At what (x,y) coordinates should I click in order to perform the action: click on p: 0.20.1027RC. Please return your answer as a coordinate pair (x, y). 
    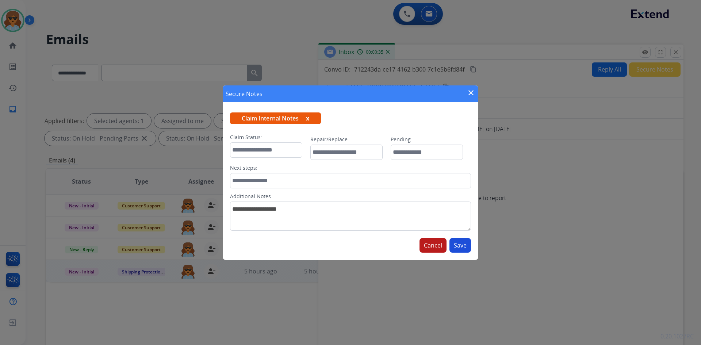
    Looking at the image, I should click on (677, 336).